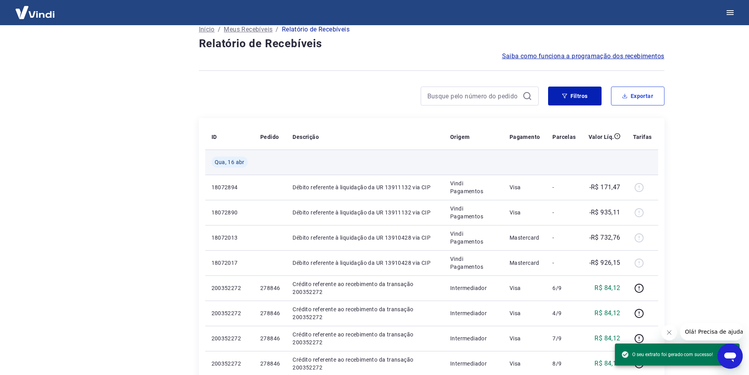 Image resolution: width=749 pixels, height=375 pixels. Describe the element at coordinates (525, 137) in the screenshot. I see `p: Pagamento` at that location.